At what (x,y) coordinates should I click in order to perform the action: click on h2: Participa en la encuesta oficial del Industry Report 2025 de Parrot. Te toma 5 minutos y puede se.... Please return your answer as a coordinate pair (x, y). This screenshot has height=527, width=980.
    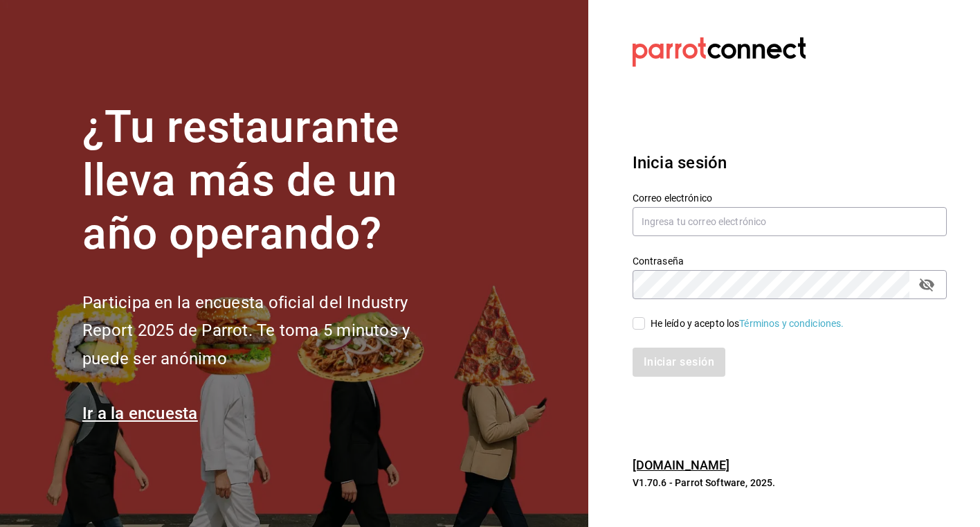
    Looking at the image, I should click on (269, 331).